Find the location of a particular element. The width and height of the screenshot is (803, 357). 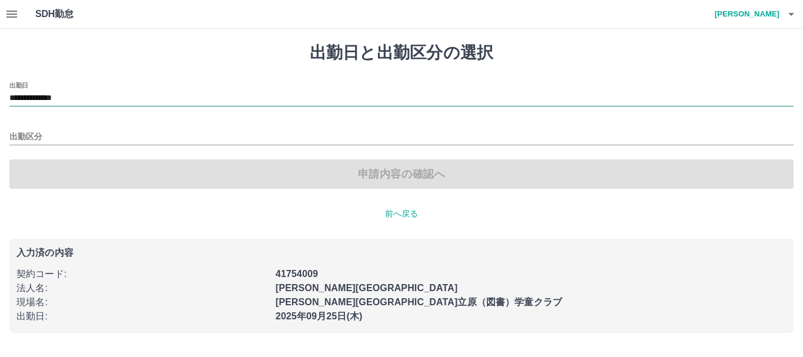

b: 2025年09月25日(木) is located at coordinates (319, 316).